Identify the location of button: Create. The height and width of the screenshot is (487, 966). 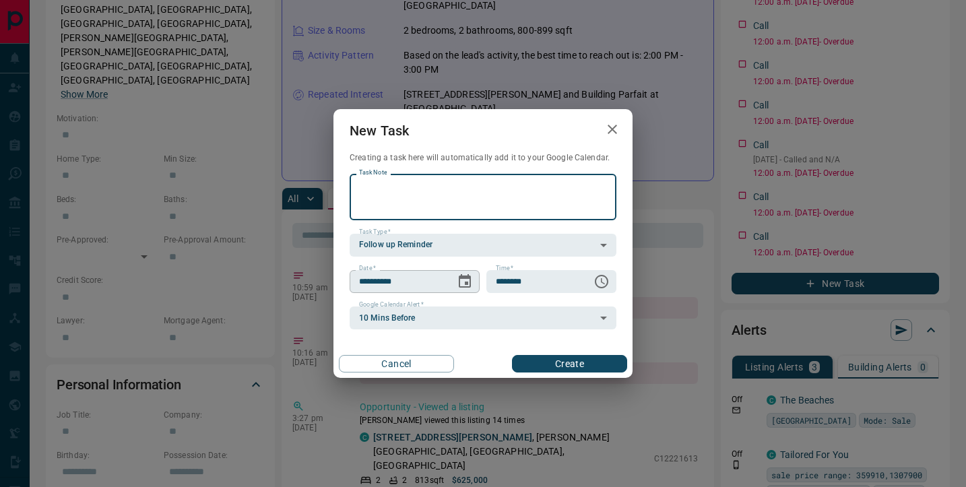
(569, 364).